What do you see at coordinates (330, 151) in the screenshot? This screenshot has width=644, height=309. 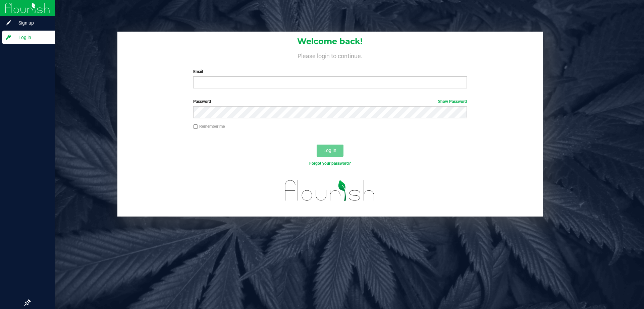 I see `button: Log In` at bounding box center [330, 151].